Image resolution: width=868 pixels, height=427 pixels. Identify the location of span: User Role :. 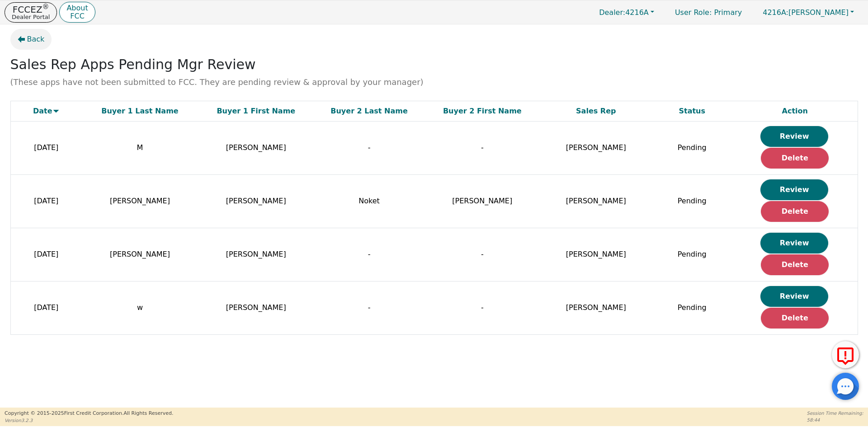
(693, 12).